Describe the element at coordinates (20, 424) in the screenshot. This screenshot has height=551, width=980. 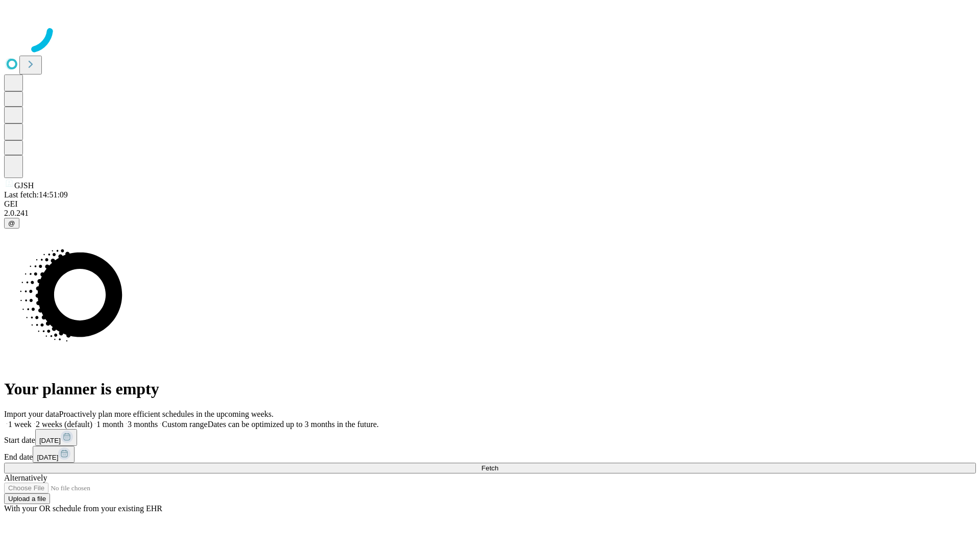
I see `span: 1 week` at that location.